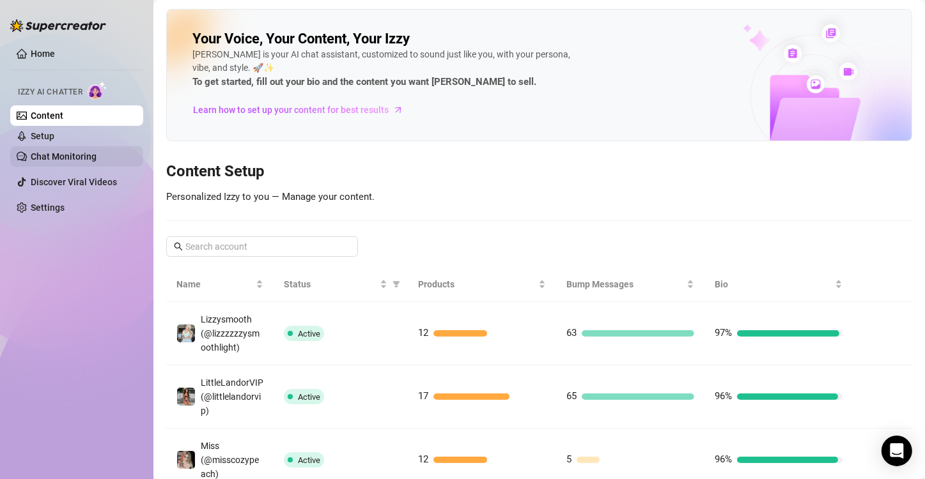  What do you see at coordinates (398, 110) in the screenshot?
I see `span: arrow-right` at bounding box center [398, 110].